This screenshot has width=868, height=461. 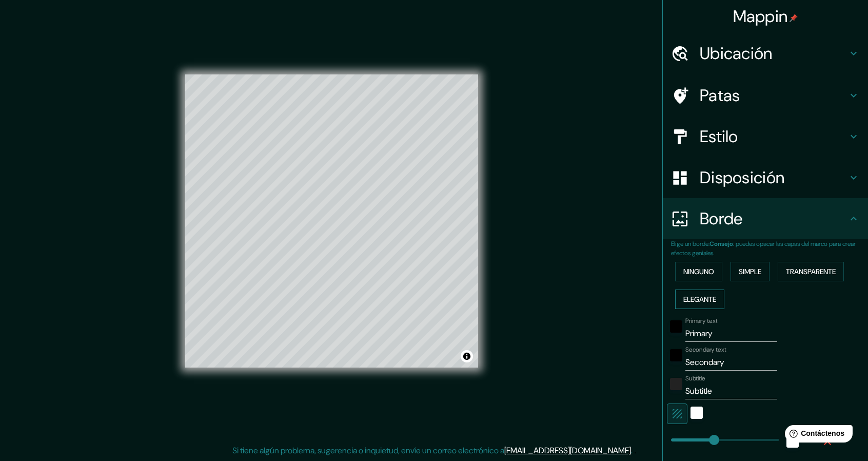 What do you see at coordinates (368, 450) in the screenshot?
I see `font: Si tiene algún problema, sugerencia o inquietud, envíe un correo electrónico a` at bounding box center [368, 450].